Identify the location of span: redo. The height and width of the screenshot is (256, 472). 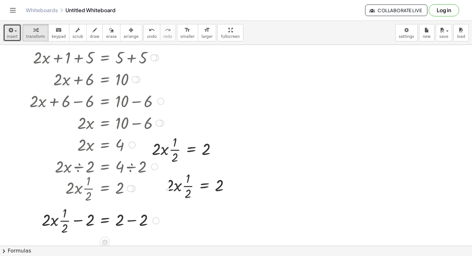
(167, 37).